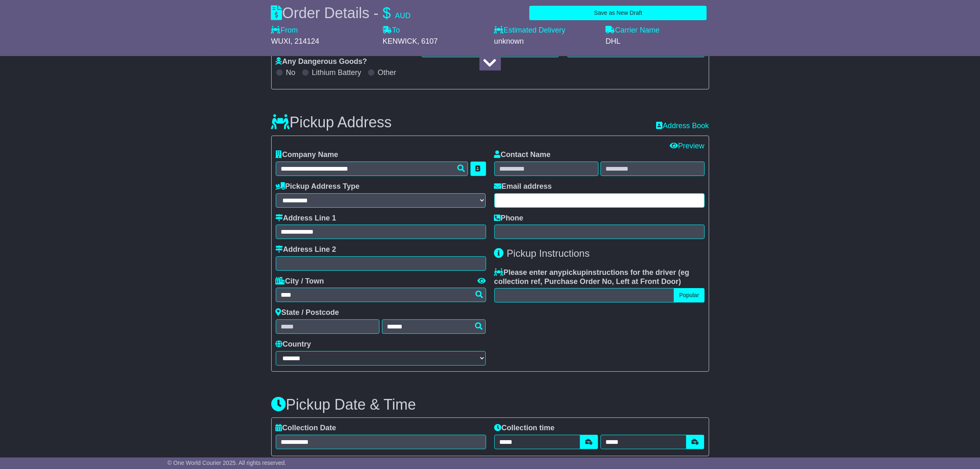 This screenshot has height=469, width=980. Describe the element at coordinates (687, 146) in the screenshot. I see `a: Preview` at that location.